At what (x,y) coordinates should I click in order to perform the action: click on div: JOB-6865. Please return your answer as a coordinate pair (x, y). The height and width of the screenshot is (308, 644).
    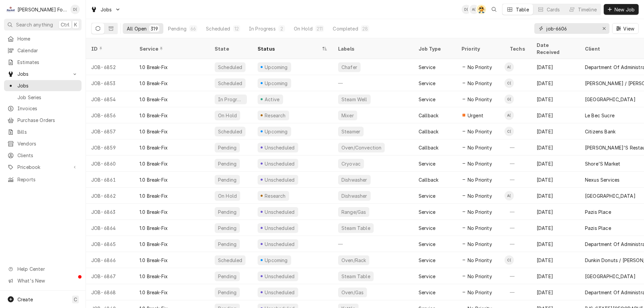
    Looking at the image, I should click on (110, 244).